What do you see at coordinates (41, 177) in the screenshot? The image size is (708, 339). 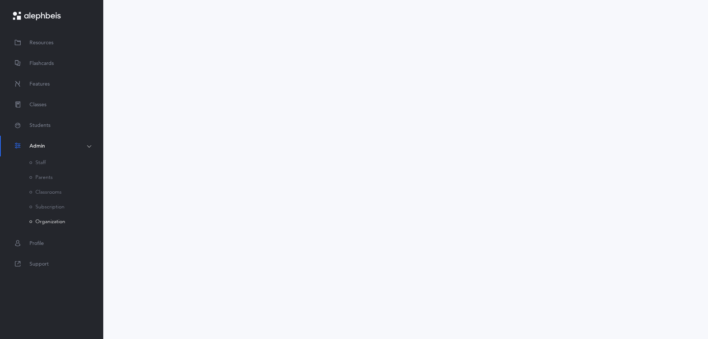 I see `a: Parents` at bounding box center [41, 177].